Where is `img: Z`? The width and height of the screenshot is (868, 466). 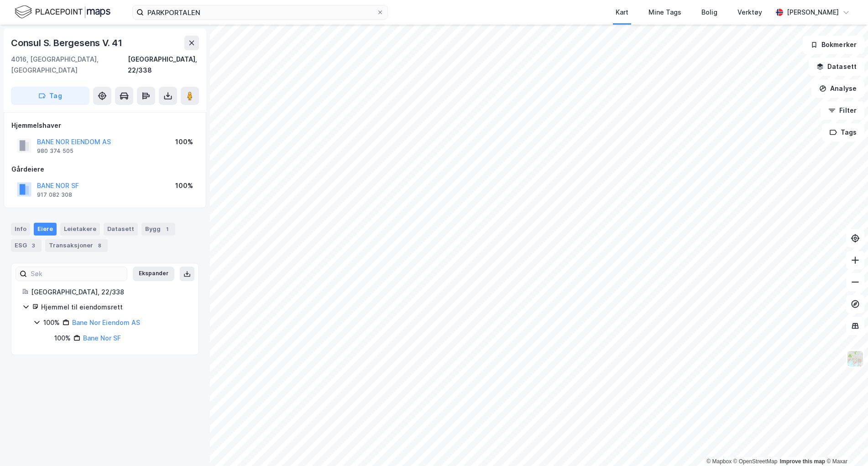 img: Z is located at coordinates (855, 359).